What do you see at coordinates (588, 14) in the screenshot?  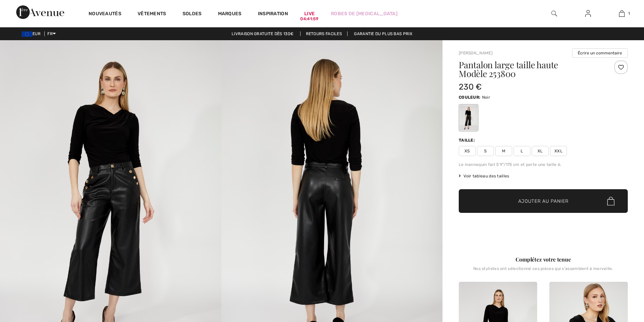 I see `img: Mes infos` at bounding box center [588, 14].